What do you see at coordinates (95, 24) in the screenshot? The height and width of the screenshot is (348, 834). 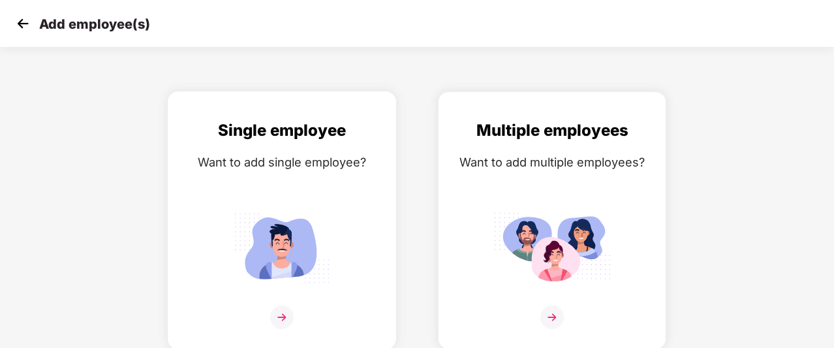 I see `p: Add employee(s)` at bounding box center [95, 24].